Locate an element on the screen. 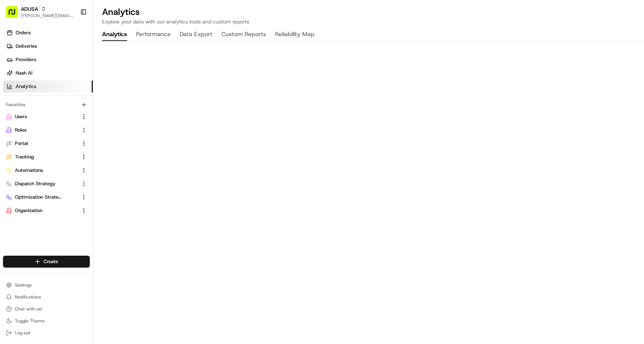 The image size is (644, 344). a: Nash AI is located at coordinates (48, 73).